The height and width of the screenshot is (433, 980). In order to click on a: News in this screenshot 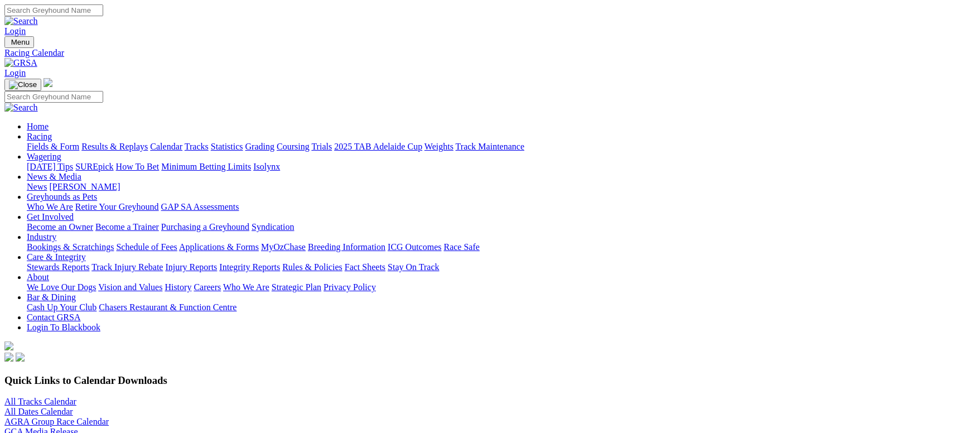, I will do `click(37, 186)`.